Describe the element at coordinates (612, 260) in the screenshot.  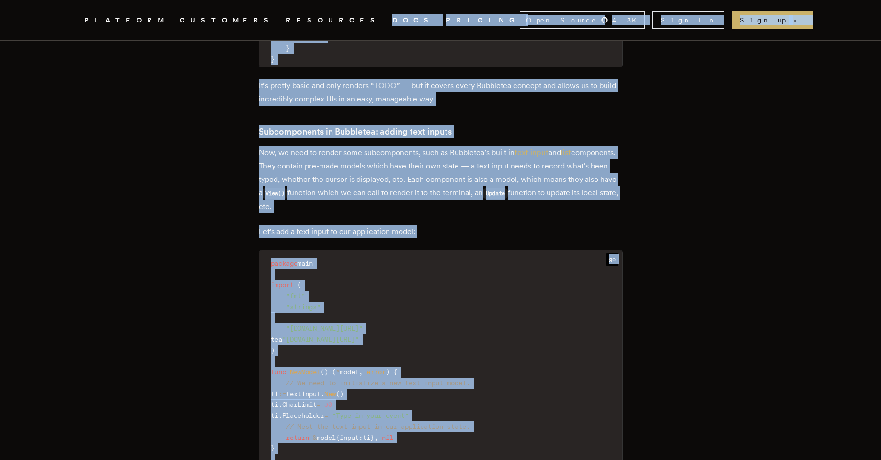
I see `span: go` at that location.